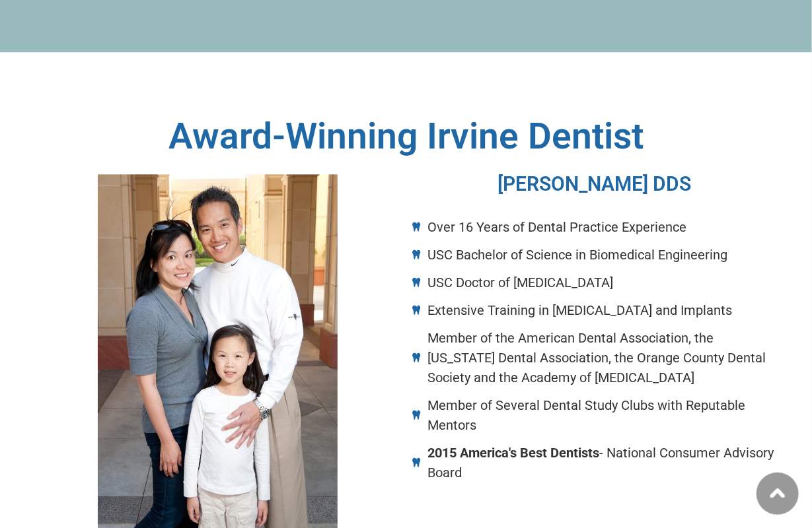  I want to click on span: USC Bachelor of Science in Biomedical Engineering, so click(575, 255).